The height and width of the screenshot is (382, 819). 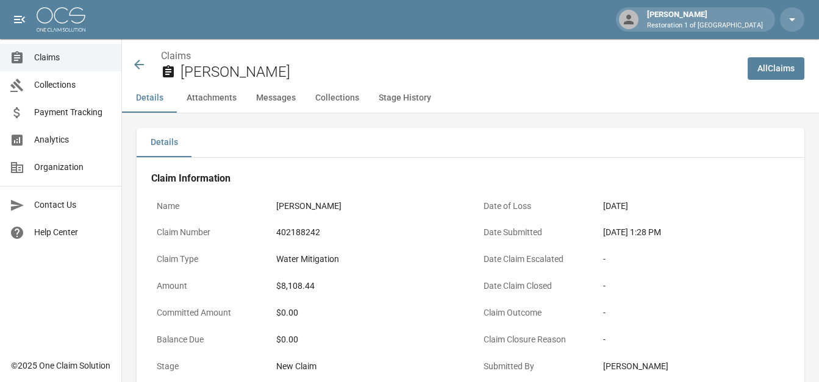 What do you see at coordinates (405, 98) in the screenshot?
I see `button: Stage History` at bounding box center [405, 98].